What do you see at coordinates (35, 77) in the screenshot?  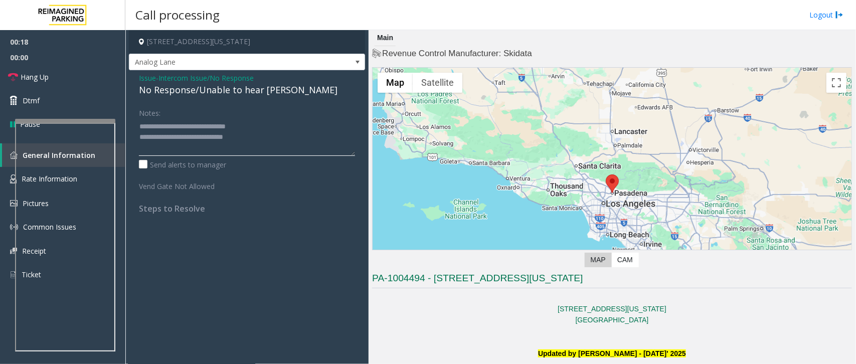 I see `span: Hang Up` at bounding box center [35, 77].